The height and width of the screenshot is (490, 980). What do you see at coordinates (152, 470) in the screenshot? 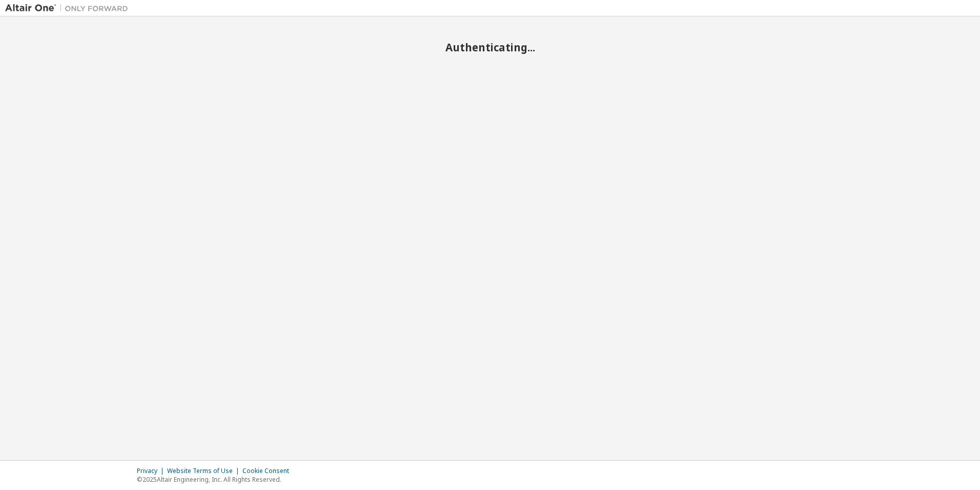
I see `div: Privacy` at bounding box center [152, 470].